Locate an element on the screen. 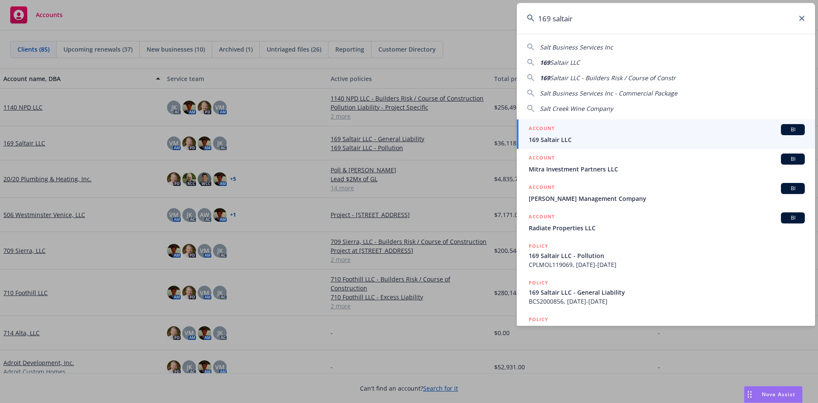  span: Salt Creek Wine Company is located at coordinates (576, 108).